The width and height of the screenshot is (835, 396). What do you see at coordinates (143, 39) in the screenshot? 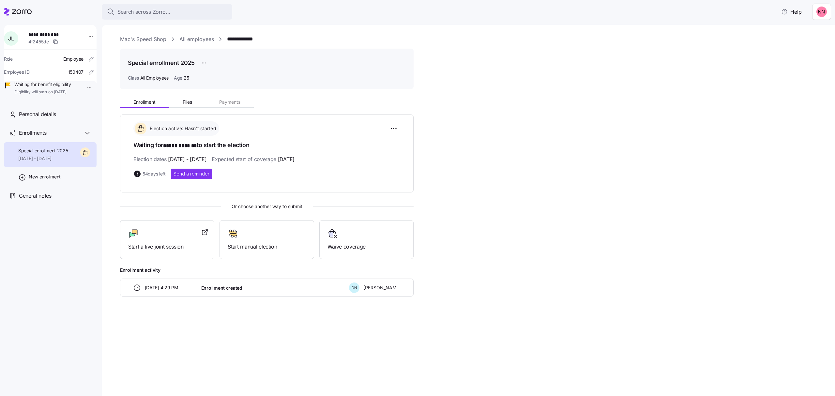
I see `a: Mac's Speed Shop` at bounding box center [143, 39].